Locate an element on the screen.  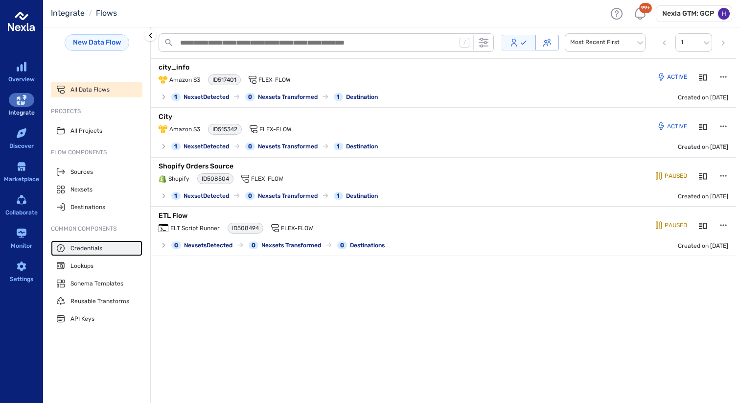
a: Destinations is located at coordinates (96, 207).